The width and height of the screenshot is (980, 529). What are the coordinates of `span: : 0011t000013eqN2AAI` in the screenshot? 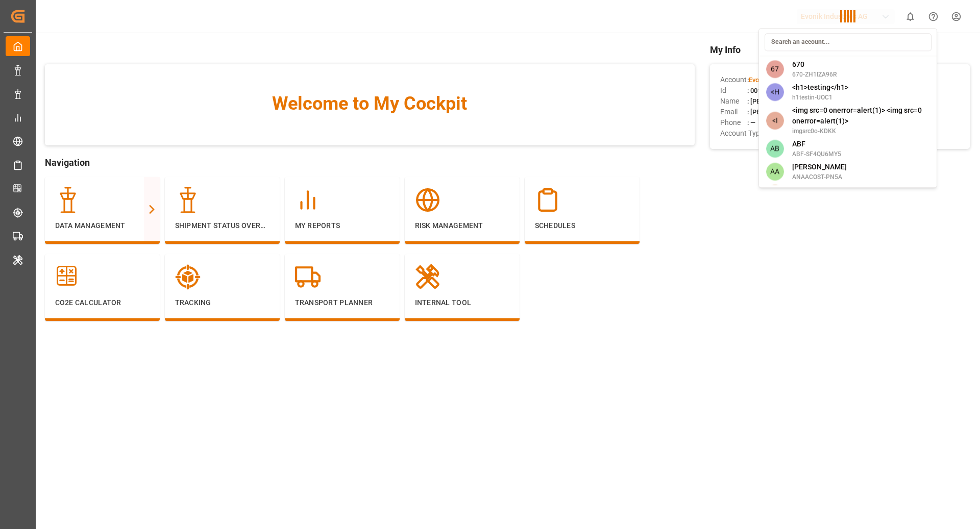 It's located at (781, 90).